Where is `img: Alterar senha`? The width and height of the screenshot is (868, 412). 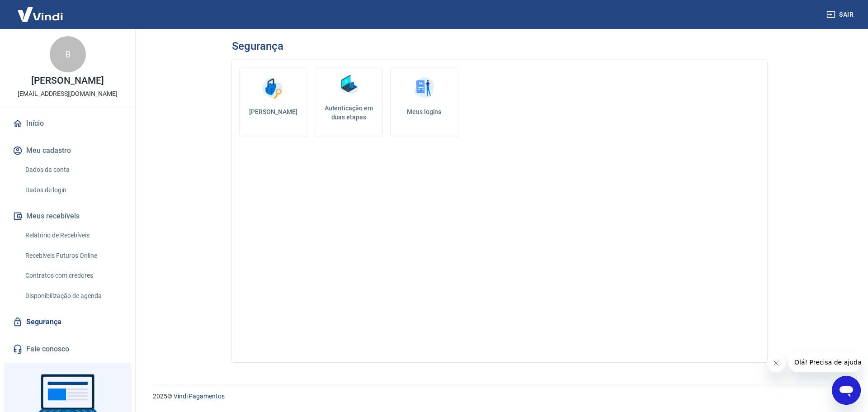
img: Alterar senha is located at coordinates (273, 88).